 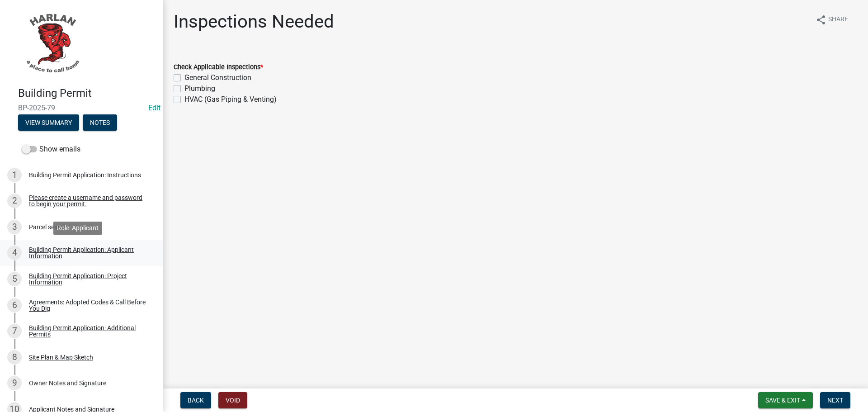 What do you see at coordinates (88, 279) in the screenshot?
I see `div: Building Permit Application: Project Information` at bounding box center [88, 279].